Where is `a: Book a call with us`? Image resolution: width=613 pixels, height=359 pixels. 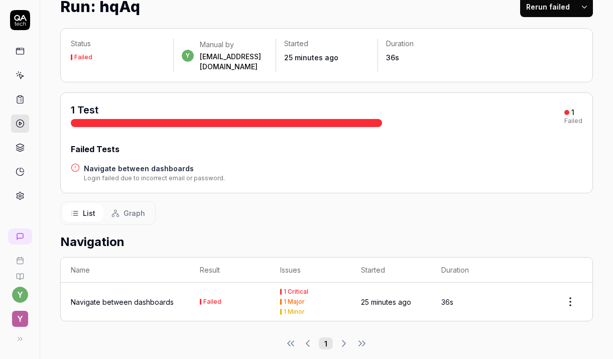
a: Book a call with us is located at coordinates (20, 257).